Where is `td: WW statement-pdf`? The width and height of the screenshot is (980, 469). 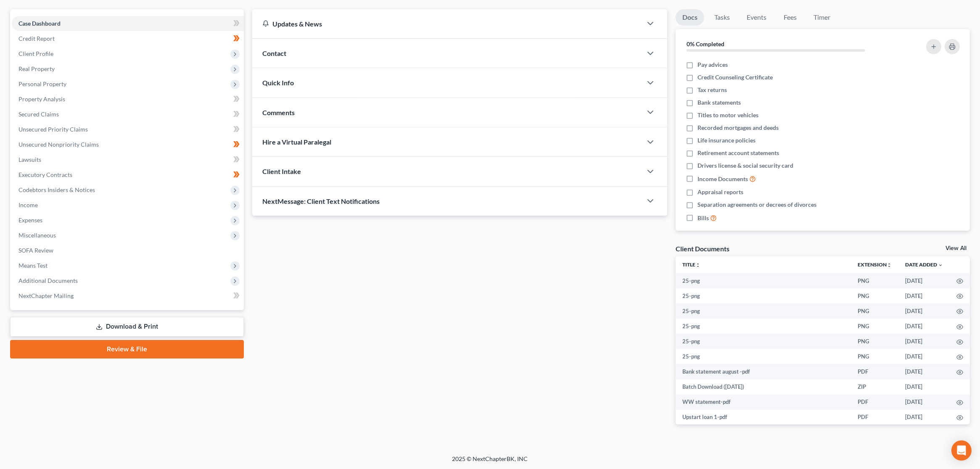 td: WW statement-pdf is located at coordinates (764, 403).